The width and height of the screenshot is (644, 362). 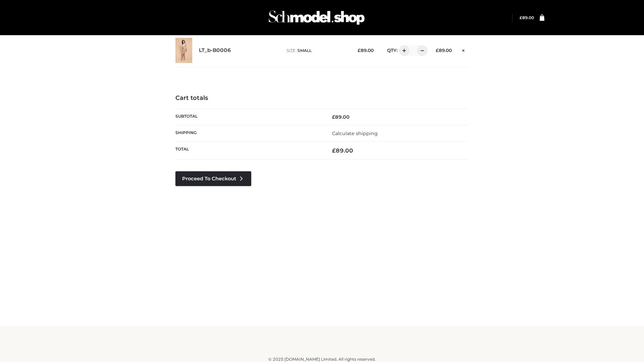 What do you see at coordinates (249, 150) in the screenshot?
I see `th: Total` at bounding box center [249, 150].